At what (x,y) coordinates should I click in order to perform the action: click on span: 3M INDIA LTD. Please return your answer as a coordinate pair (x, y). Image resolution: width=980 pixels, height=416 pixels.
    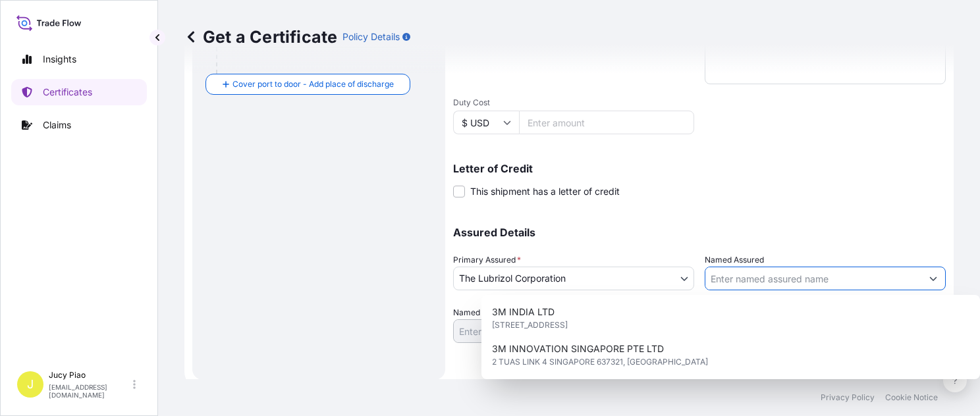
    Looking at the image, I should click on (523, 312).